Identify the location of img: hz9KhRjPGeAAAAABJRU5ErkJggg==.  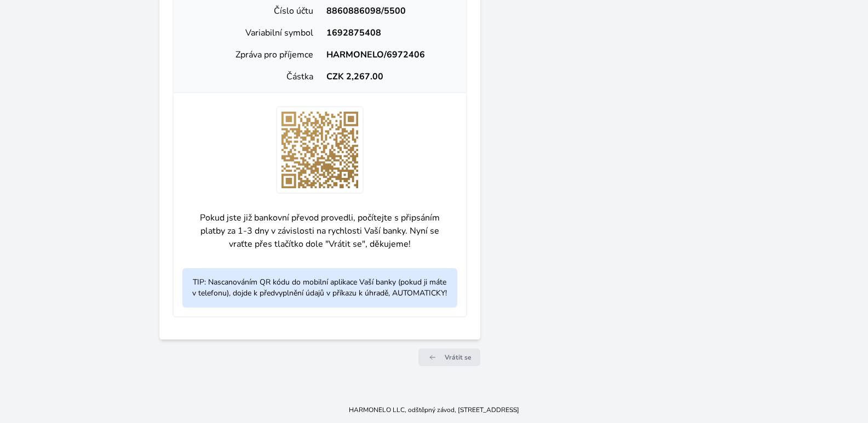
(320, 150).